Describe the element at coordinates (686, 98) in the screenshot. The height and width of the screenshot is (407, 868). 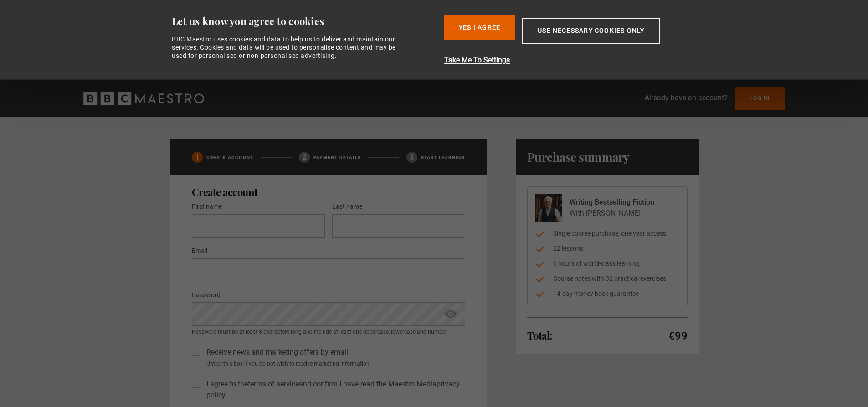
I see `p: Already have an account?` at that location.